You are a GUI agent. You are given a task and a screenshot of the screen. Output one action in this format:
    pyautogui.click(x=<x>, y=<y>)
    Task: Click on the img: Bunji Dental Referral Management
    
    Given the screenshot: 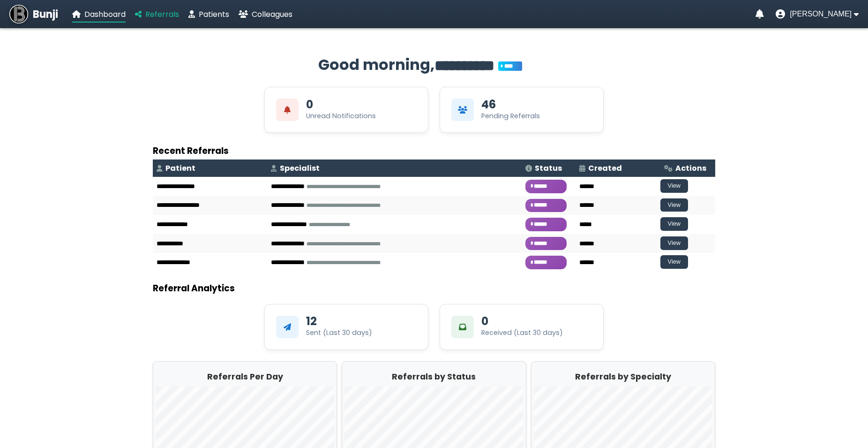 What is the action you would take?
    pyautogui.click(x=19, y=14)
    